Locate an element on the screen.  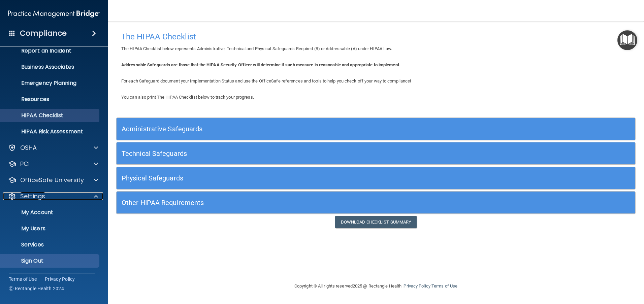
a: OfficeSafe University is located at coordinates (53, 180).